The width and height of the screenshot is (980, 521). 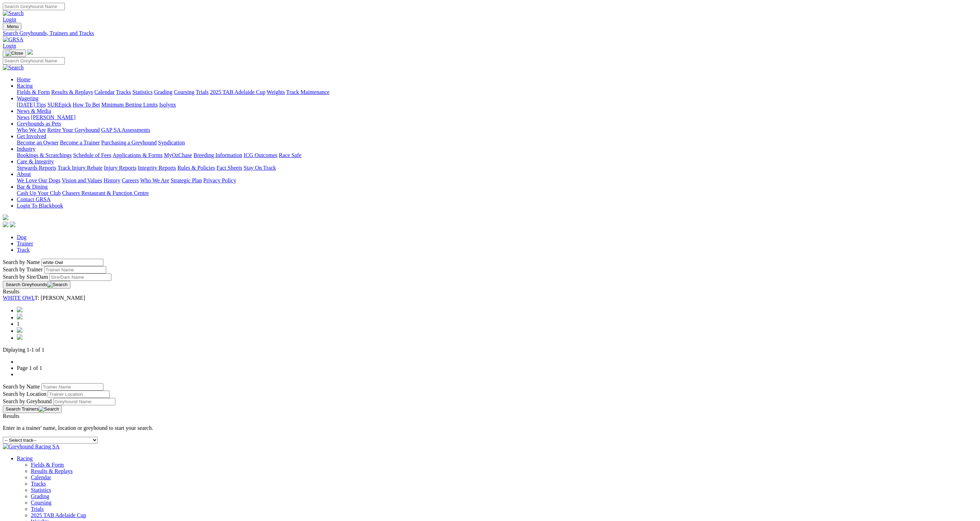 What do you see at coordinates (197, 167) in the screenshot?
I see `a: Rules & Policies` at bounding box center [197, 167].